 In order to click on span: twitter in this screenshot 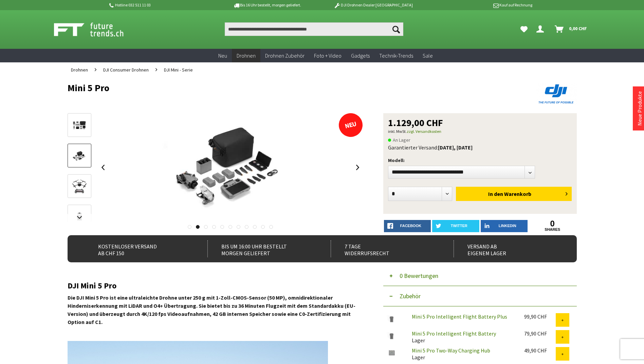, I will do `click(459, 226)`.